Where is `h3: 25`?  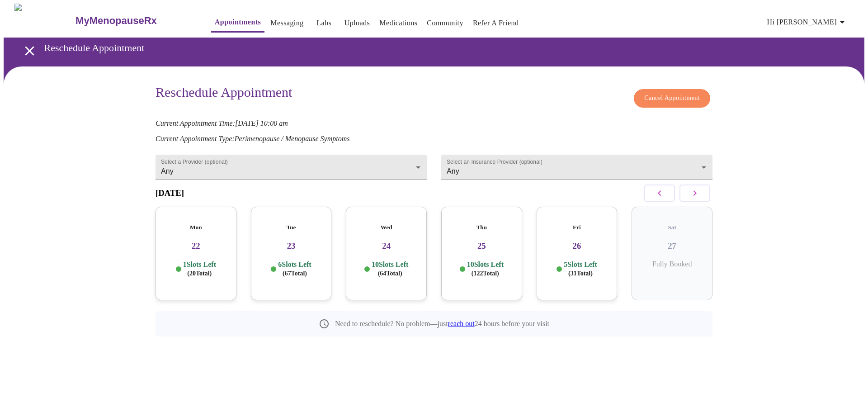
h3: 25 is located at coordinates (482, 246).